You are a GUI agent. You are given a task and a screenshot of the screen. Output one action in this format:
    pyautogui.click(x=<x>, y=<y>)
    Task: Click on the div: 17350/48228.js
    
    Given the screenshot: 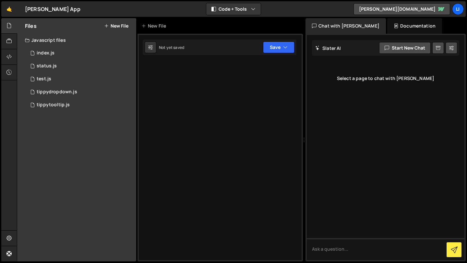 What is the action you would take?
    pyautogui.click(x=80, y=79)
    